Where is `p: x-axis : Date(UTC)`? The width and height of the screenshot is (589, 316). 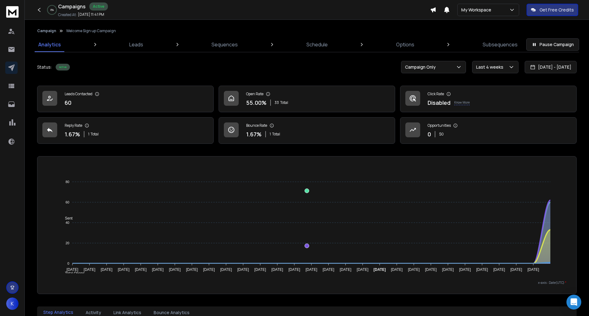 p: x-axis : Date(UTC) is located at coordinates (307, 282).